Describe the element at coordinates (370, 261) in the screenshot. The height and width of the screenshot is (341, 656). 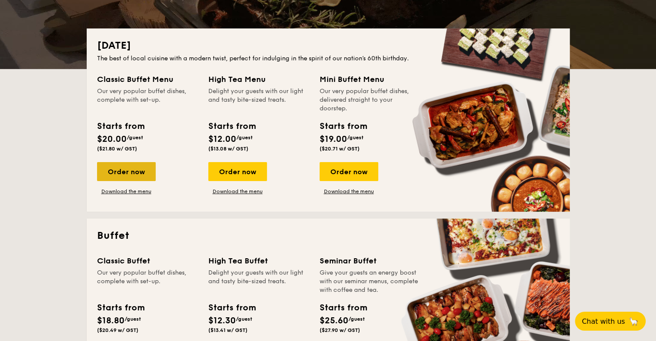
I see `div: Seminar Buffet` at that location.